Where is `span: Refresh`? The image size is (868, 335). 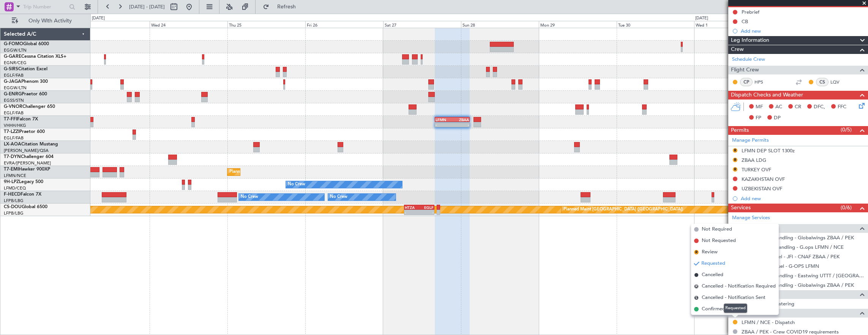
span: Refresh is located at coordinates (287, 7).